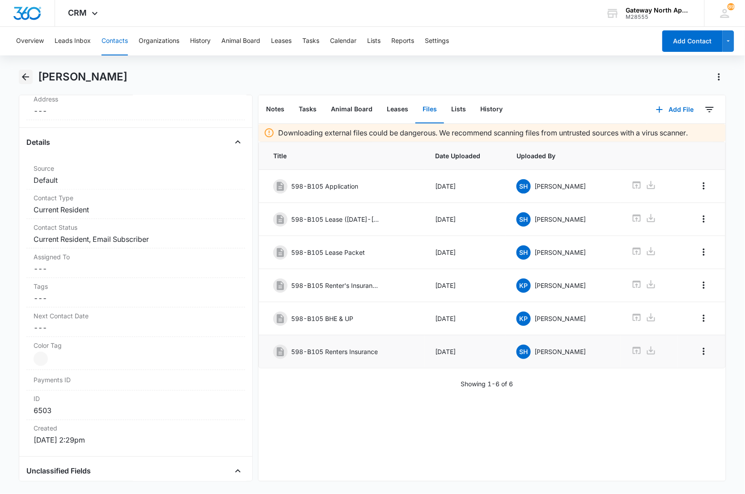  What do you see at coordinates (136, 411) in the screenshot?
I see `dd: 6503` at bounding box center [136, 411].